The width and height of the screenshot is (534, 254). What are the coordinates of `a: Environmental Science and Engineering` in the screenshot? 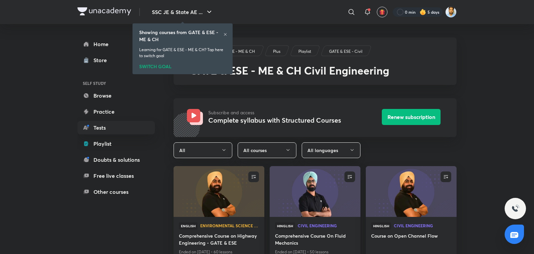 It's located at (230, 226).